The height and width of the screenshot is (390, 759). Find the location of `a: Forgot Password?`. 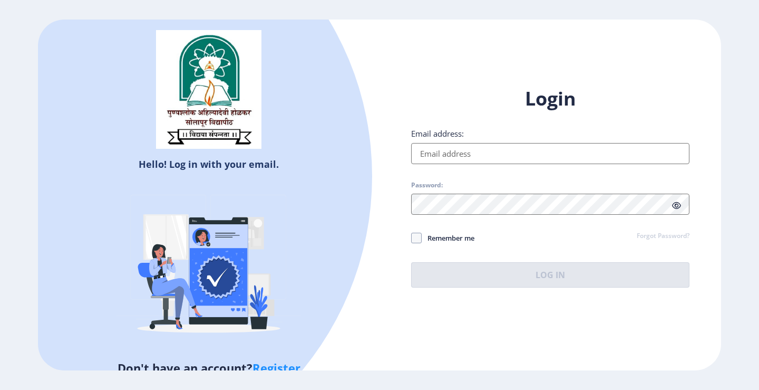

a: Forgot Password? is located at coordinates (663, 236).